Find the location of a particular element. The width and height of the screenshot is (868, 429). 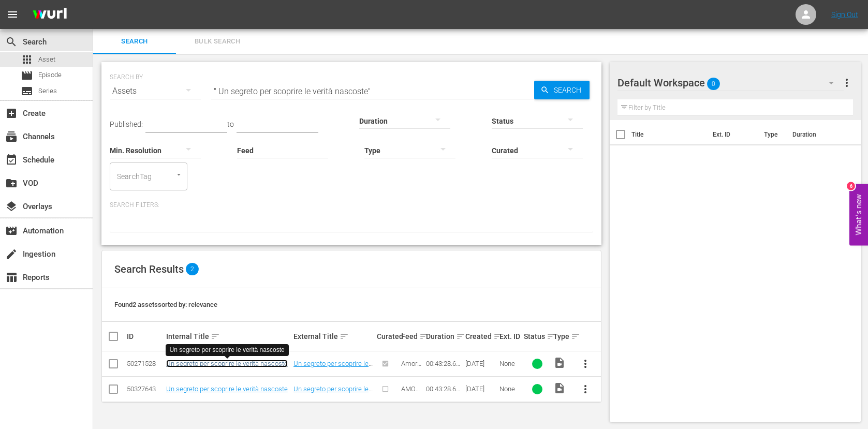

span: Reports is located at coordinates (12, 277).